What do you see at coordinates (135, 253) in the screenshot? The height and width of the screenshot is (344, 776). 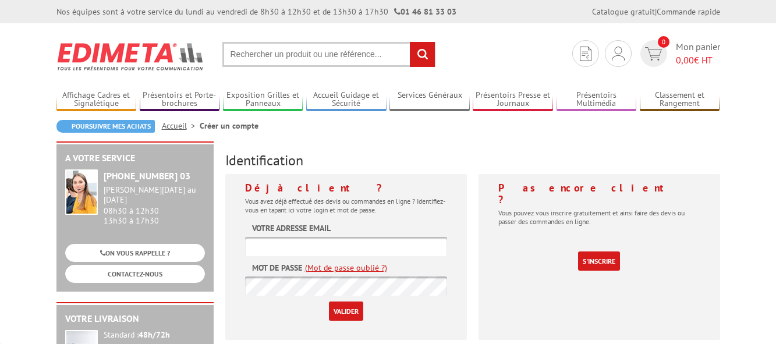 I see `a: ON VOUS RAPPELLE ?` at bounding box center [135, 253].